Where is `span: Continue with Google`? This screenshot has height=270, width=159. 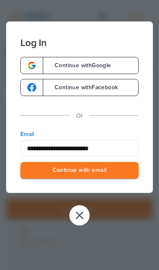 span: Continue with Google is located at coordinates (78, 65).